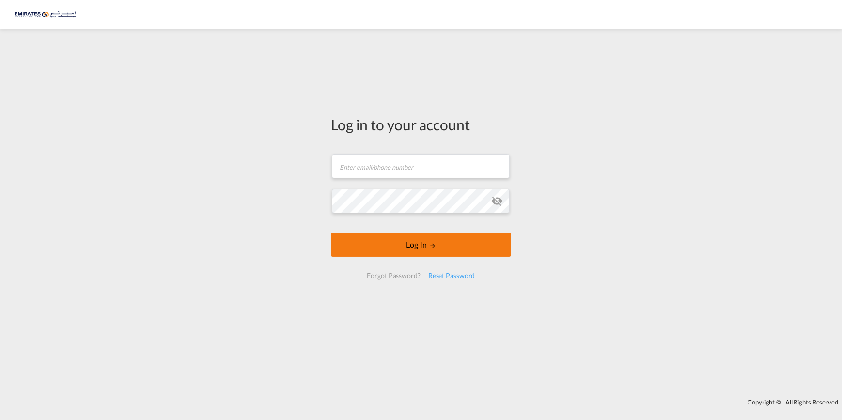 The image size is (842, 420). I want to click on button: LOGIN, so click(421, 245).